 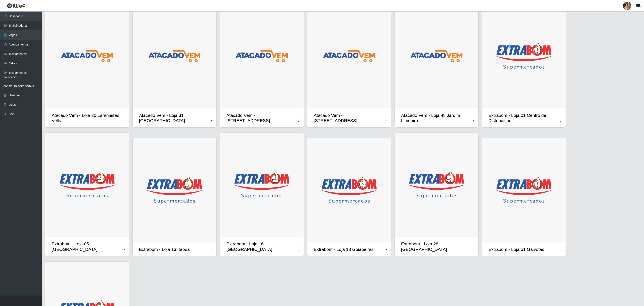 What do you see at coordinates (16, 6) in the screenshot?
I see `img: CoreUI Logo` at bounding box center [16, 6].